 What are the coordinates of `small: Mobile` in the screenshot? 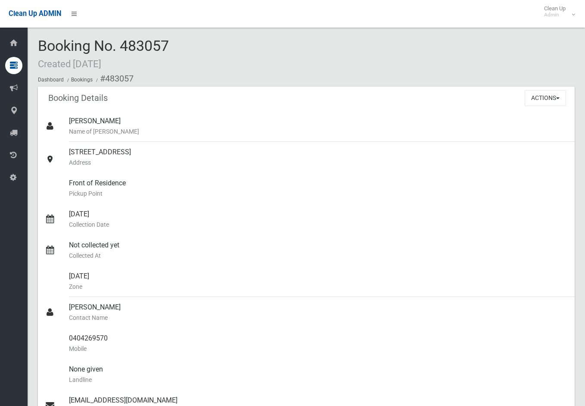 It's located at (318, 349).